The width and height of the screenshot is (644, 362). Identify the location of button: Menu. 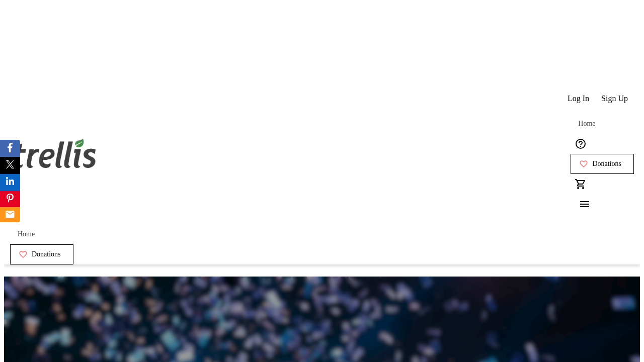
(580, 204).